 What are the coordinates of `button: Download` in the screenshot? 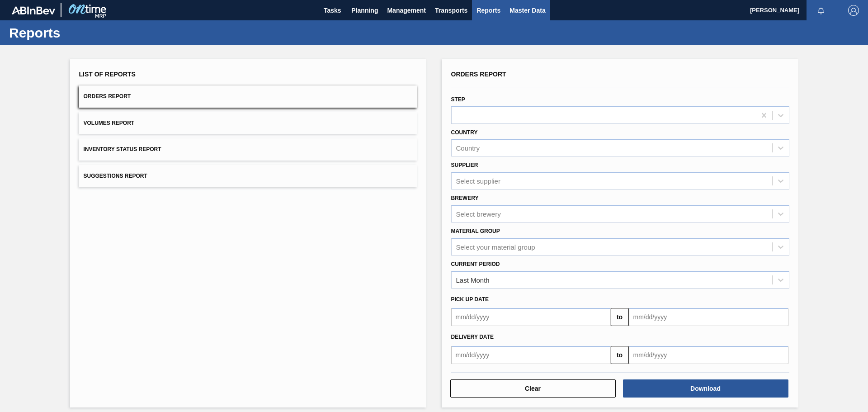 It's located at (706, 389).